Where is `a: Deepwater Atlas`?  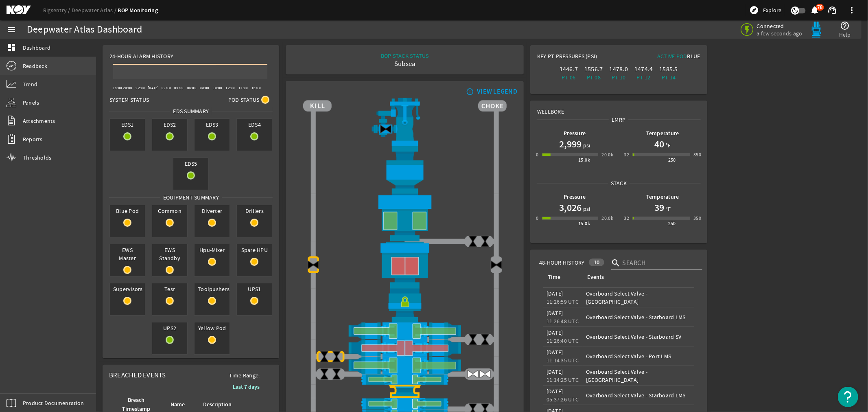
a: Deepwater Atlas is located at coordinates (95, 10).